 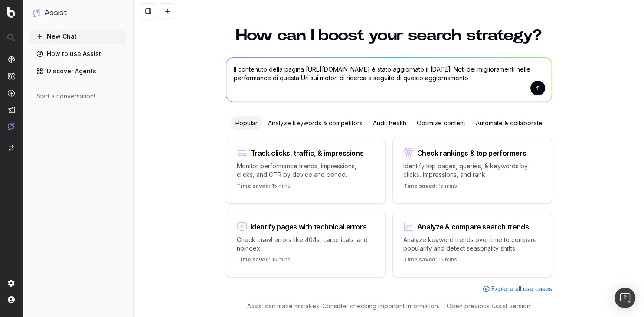 What do you see at coordinates (12, 12) in the screenshot?
I see `img: Botify logo` at bounding box center [12, 12].